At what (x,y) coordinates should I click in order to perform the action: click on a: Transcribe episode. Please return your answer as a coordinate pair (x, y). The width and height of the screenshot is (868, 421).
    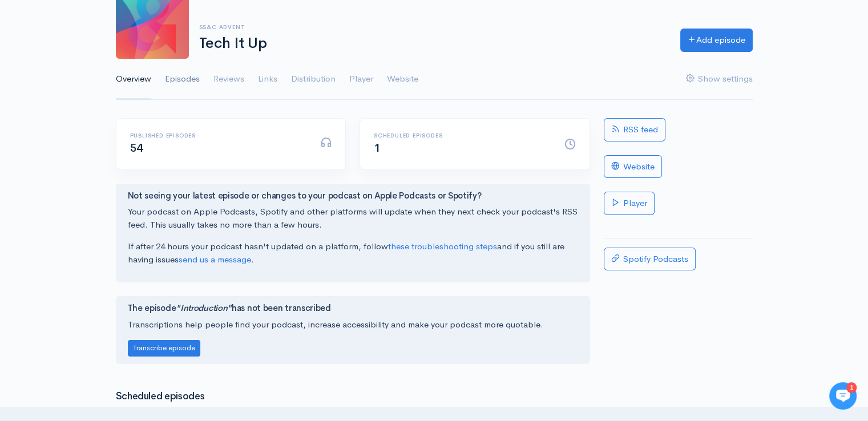
    Looking at the image, I should click on (164, 346).